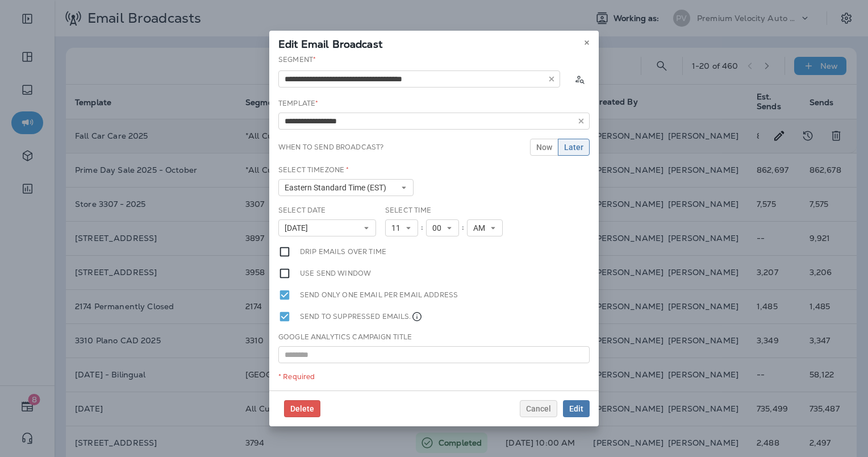 The height and width of the screenshot is (457, 868). What do you see at coordinates (539, 408) in the screenshot?
I see `button: Cancel` at bounding box center [539, 408].